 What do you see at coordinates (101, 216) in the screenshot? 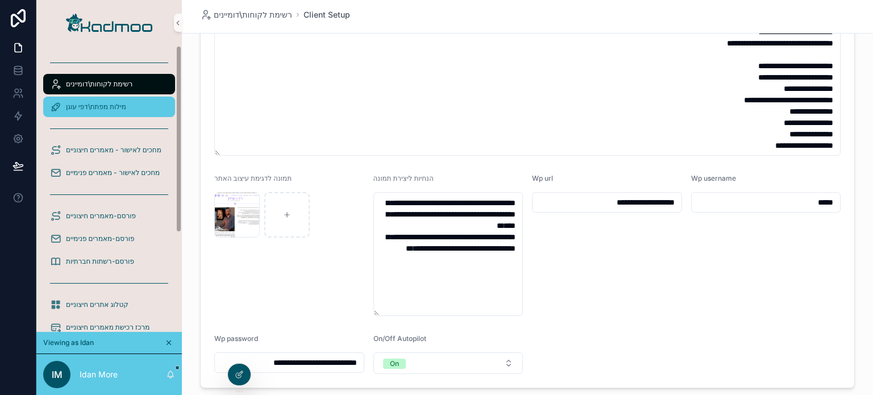
I see `span: פורסם-מאמרים חיצוניים` at bounding box center [101, 216].